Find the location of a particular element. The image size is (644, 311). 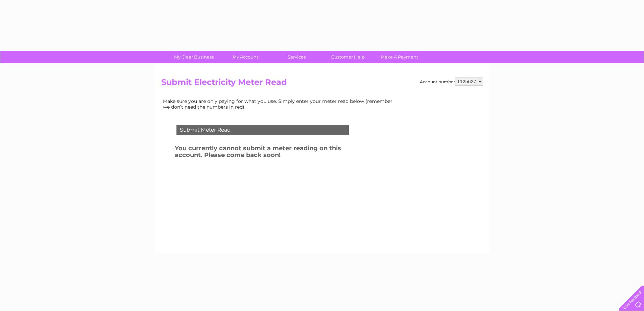

a: Make A Payment is located at coordinates (399, 57).